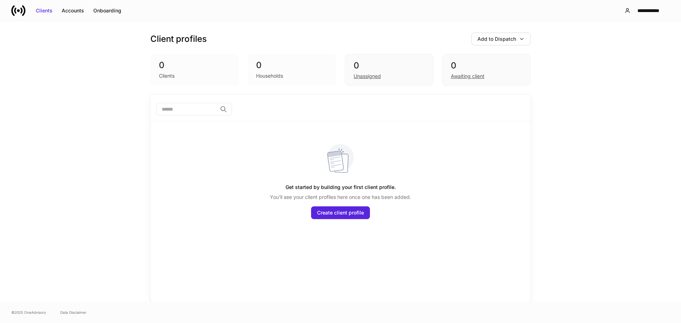  What do you see at coordinates (73, 312) in the screenshot?
I see `a: Data Disclaimer` at bounding box center [73, 312].